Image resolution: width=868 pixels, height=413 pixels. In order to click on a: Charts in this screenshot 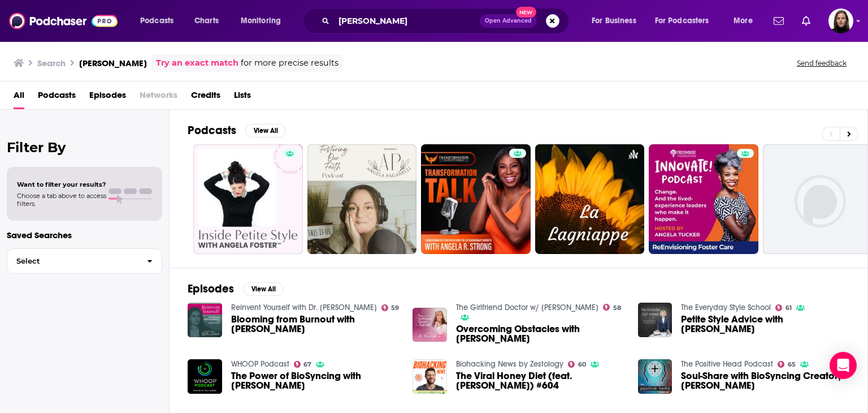, I will do `click(206, 21)`.